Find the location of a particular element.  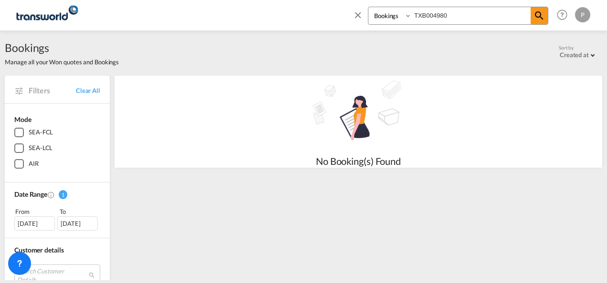

div: Created at is located at coordinates (574, 55).